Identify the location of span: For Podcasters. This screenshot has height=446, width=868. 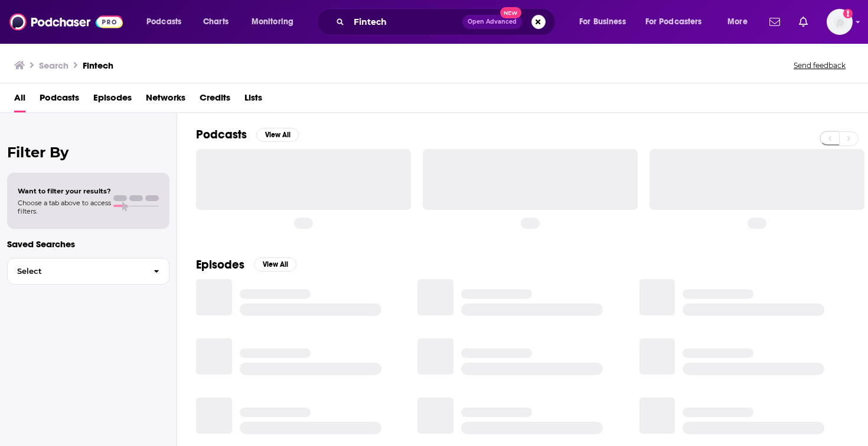
(674, 22).